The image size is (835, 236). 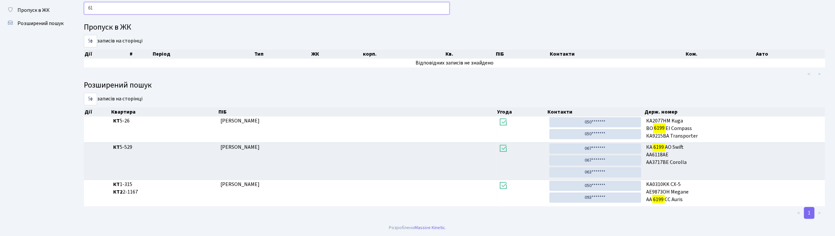 I want to click on a: Пропуск в ЖК, so click(x=36, y=10).